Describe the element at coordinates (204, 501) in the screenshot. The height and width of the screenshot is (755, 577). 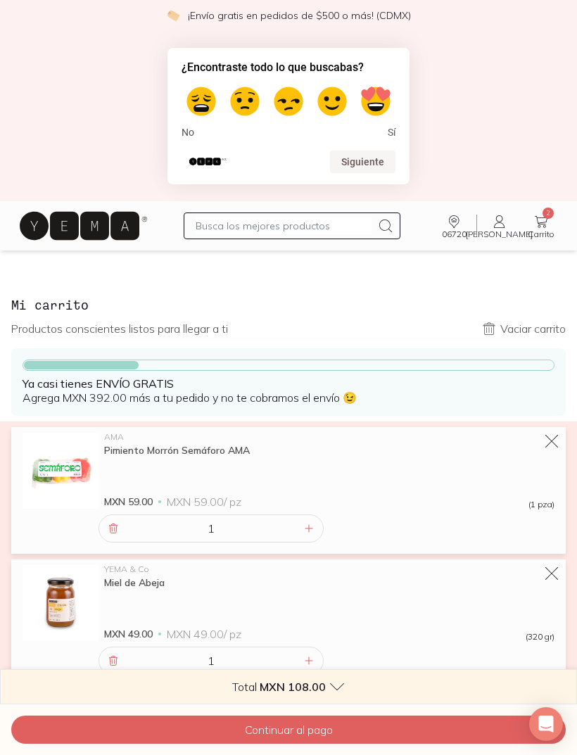
I see `span: MXN 59.00 / pz` at that location.